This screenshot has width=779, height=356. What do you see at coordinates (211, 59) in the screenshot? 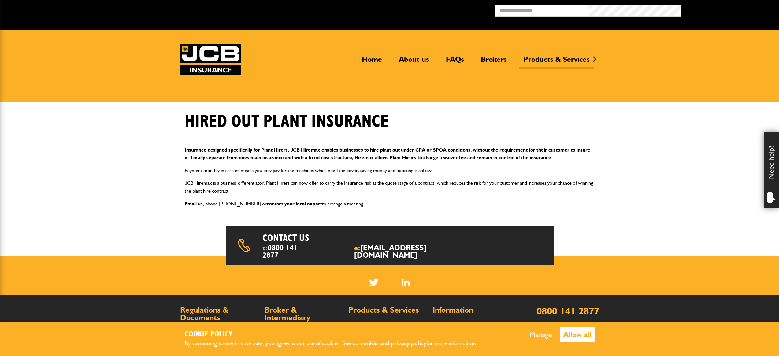
I see `a: JCB Insurance Services` at bounding box center [211, 59].